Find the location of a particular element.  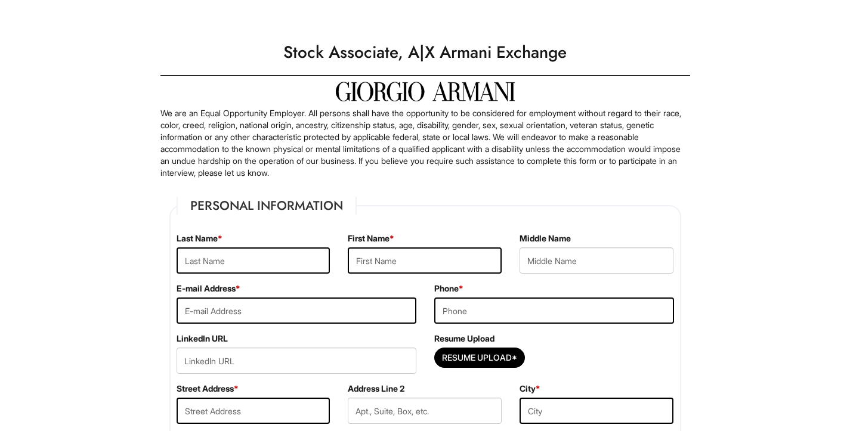

label: Address Line 2 is located at coordinates (376, 389).